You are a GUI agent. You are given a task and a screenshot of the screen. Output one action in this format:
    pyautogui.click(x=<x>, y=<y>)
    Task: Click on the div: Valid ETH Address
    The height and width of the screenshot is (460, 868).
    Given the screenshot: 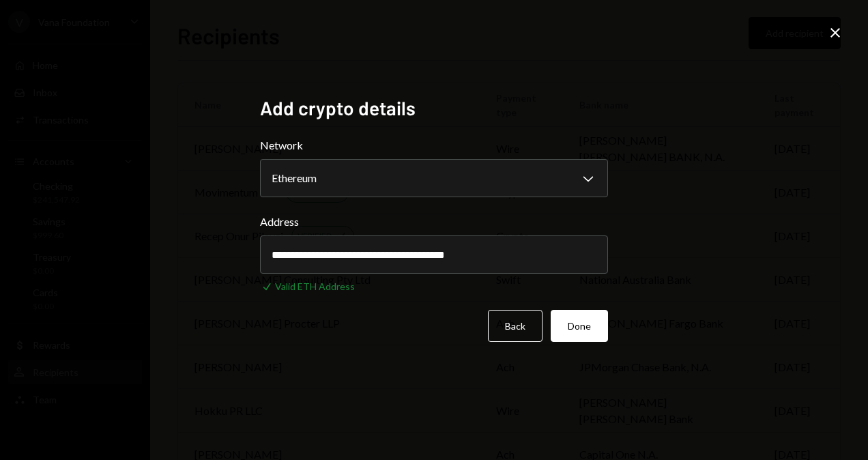 What is the action you would take?
    pyautogui.click(x=315, y=286)
    